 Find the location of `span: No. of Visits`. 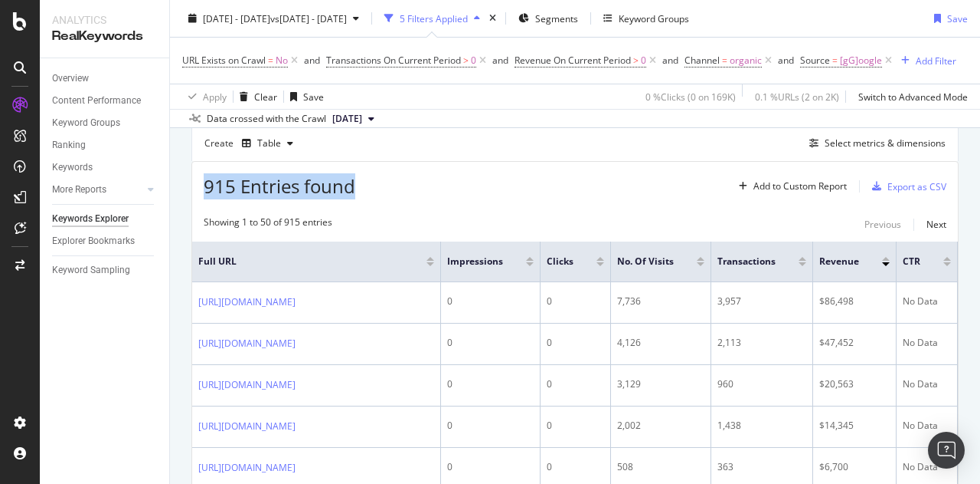

span: No. of Visits is located at coordinates (645, 261).